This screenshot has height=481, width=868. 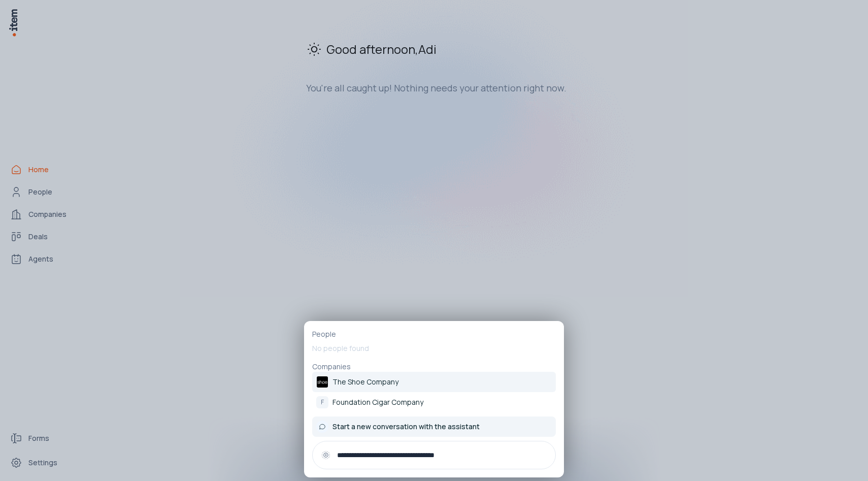 What do you see at coordinates (434, 367) in the screenshot?
I see `p: Companies` at bounding box center [434, 367].